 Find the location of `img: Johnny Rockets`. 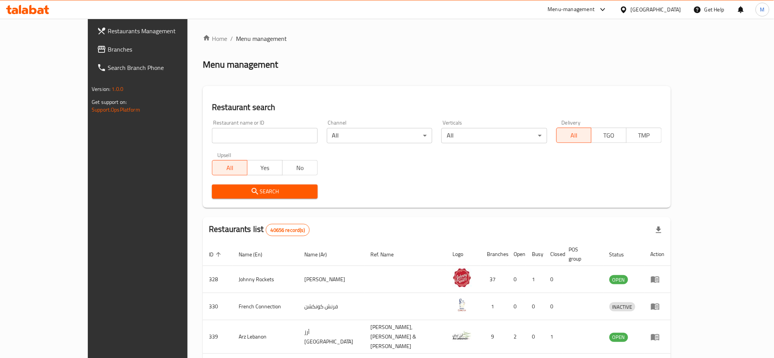

img: Johnny Rockets is located at coordinates (462, 277).